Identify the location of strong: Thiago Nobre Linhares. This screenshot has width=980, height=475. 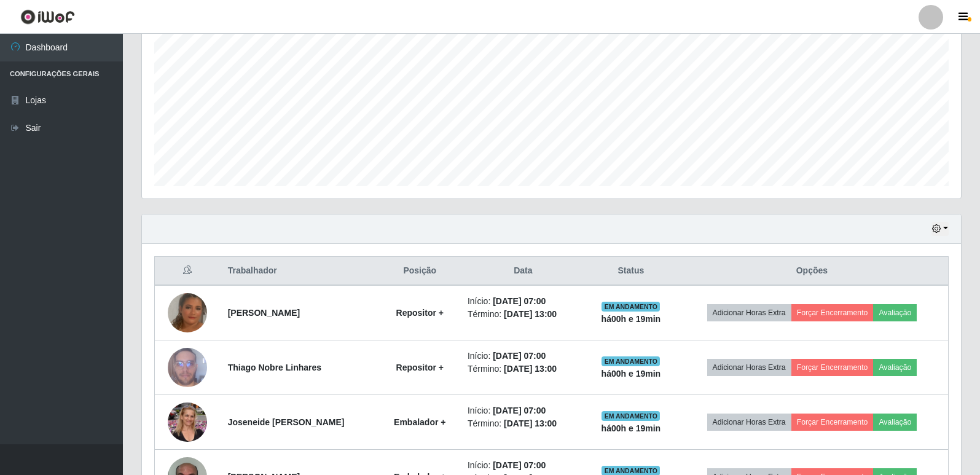
(275, 368).